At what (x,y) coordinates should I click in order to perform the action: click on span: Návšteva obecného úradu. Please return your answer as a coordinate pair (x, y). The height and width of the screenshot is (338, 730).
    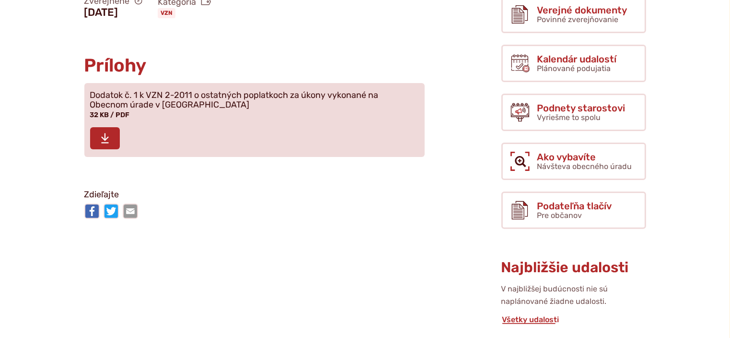
    Looking at the image, I should click on (585, 166).